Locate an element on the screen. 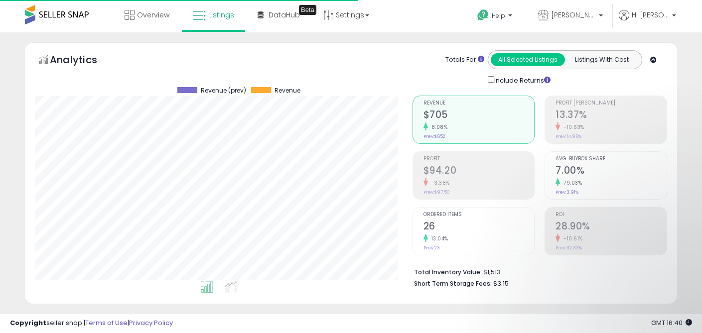 This screenshot has width=702, height=333. div: Tooltip anchor is located at coordinates (307, 10).